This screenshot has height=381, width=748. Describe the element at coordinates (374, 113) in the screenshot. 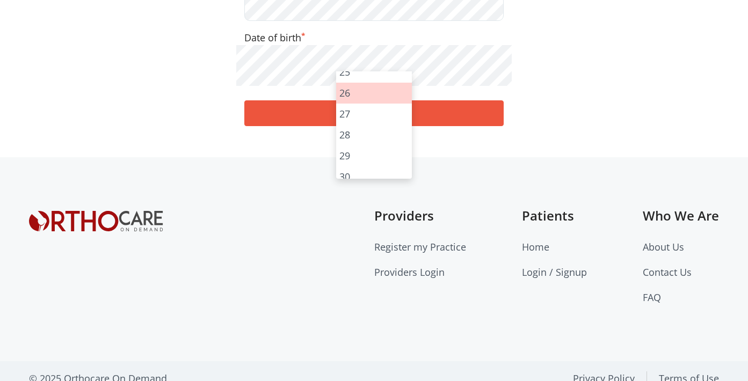

I see `button: Create Account` at that location.